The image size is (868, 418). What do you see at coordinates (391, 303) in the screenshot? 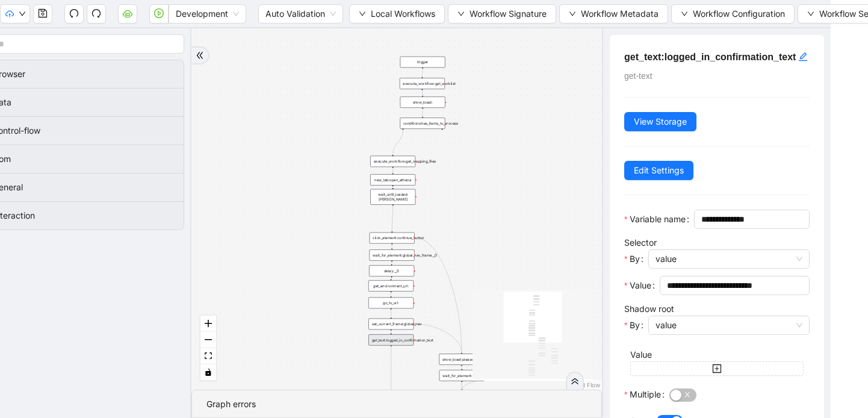
I see `div: go_to_url:` at bounding box center [391, 303].